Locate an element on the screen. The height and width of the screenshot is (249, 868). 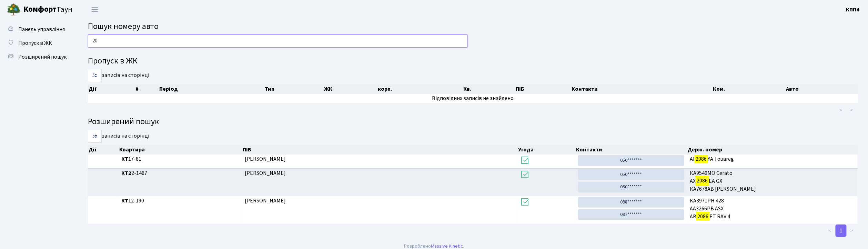
span: АІ YA Touareg is located at coordinates (772, 159).